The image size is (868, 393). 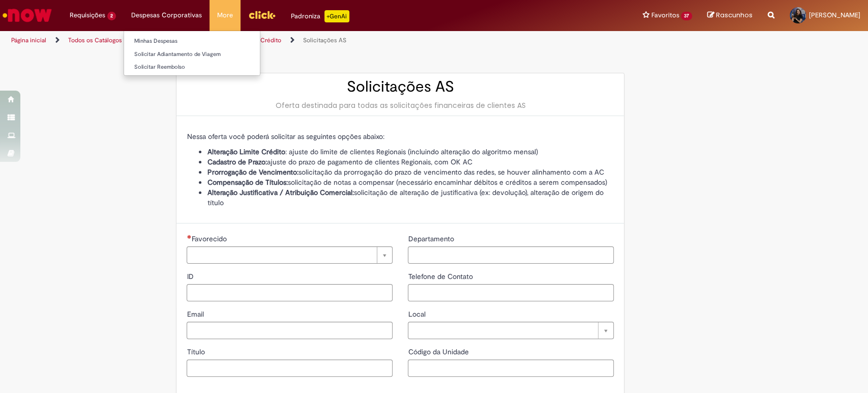 I want to click on ul: Trilhas de página, so click(x=289, y=40).